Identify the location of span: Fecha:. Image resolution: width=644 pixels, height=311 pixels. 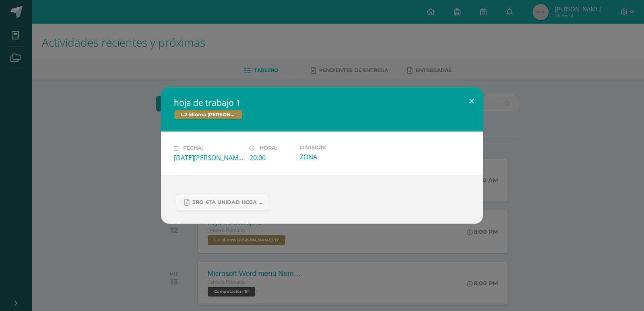
(193, 148).